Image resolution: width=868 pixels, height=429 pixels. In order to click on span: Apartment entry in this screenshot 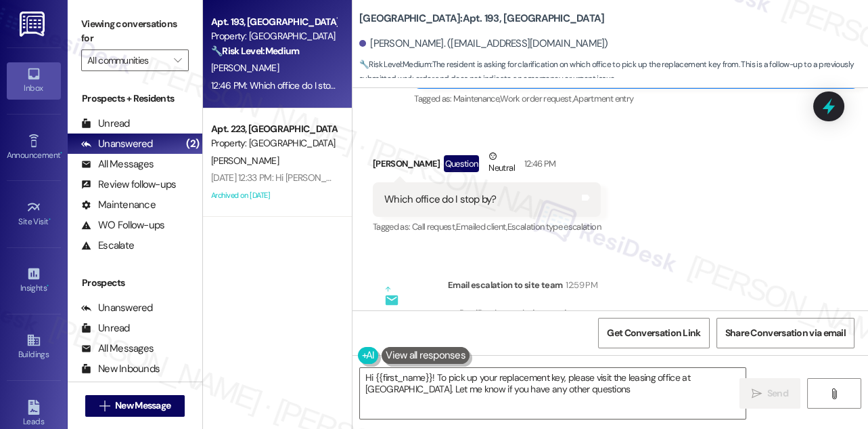, I will do `click(603, 98)`.